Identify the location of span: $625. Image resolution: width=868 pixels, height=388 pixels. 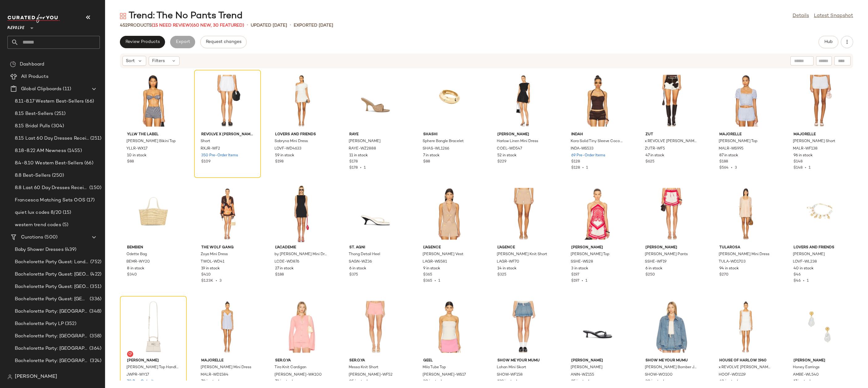
(649, 162).